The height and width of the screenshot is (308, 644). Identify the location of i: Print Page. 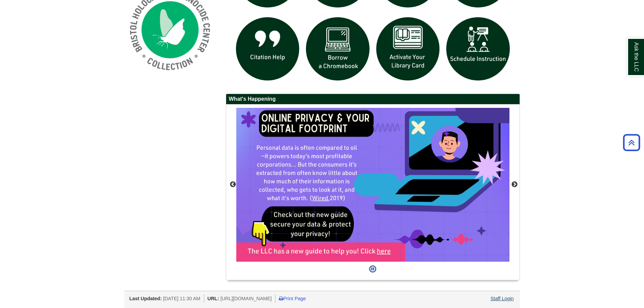
(281, 299).